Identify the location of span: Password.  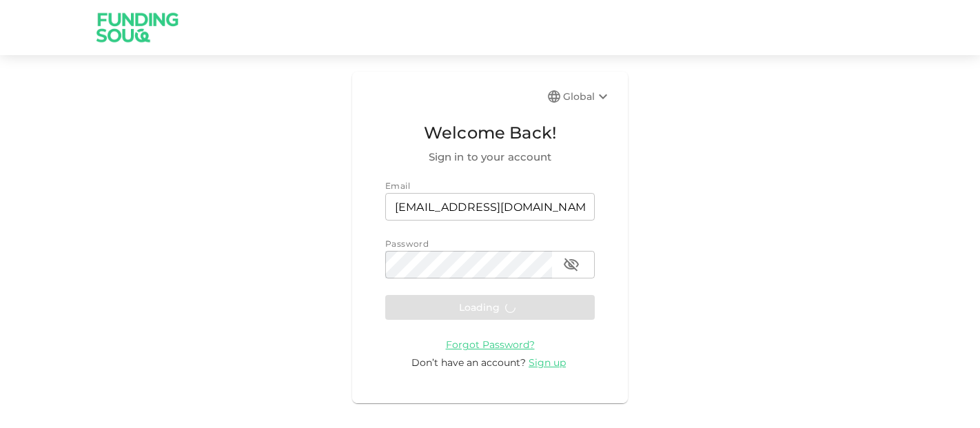
(407, 243).